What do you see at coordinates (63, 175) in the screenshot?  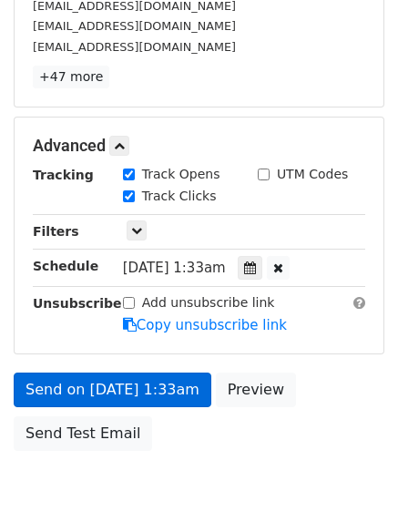 I see `strong: Tracking` at bounding box center [63, 175].